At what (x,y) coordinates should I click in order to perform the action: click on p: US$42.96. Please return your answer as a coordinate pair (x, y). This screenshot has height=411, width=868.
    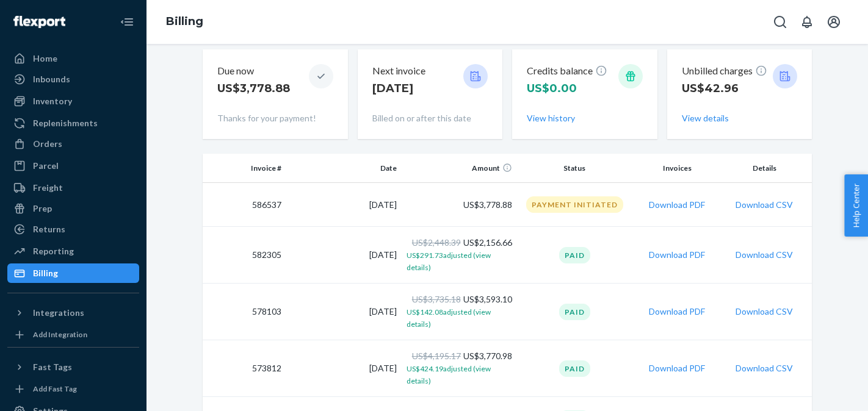
    Looking at the image, I should click on (724, 89).